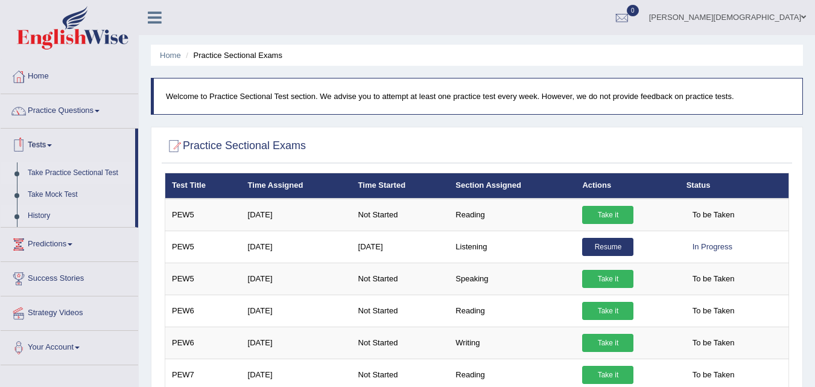  I want to click on a: History, so click(78, 216).